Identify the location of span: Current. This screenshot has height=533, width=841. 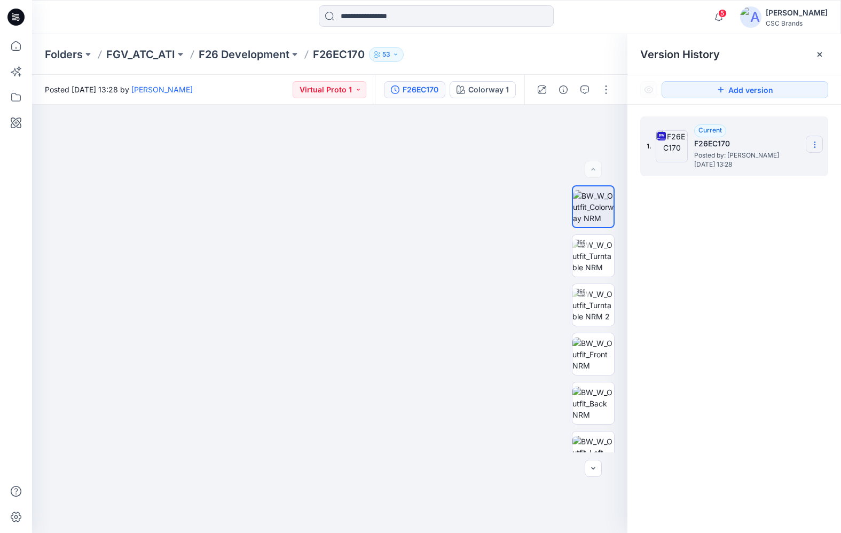
(710, 130).